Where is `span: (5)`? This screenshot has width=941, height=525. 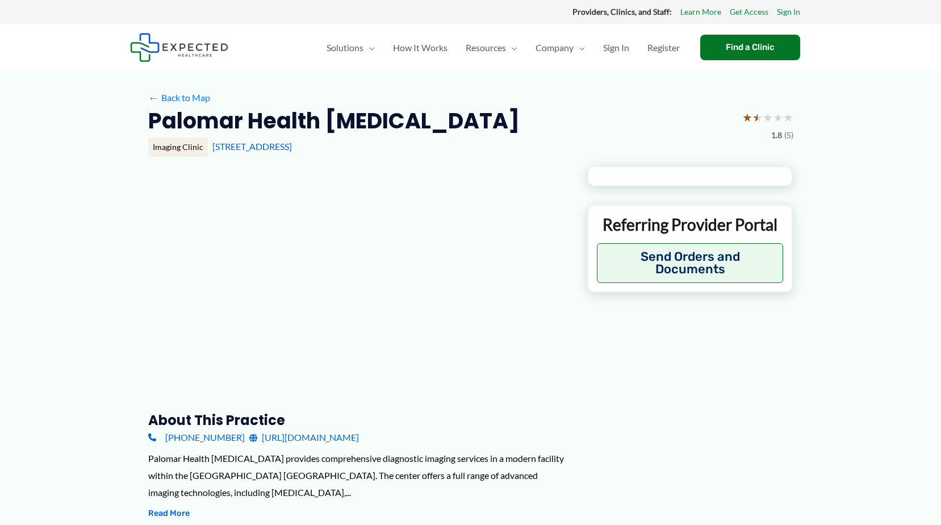
span: (5) is located at coordinates (789, 135).